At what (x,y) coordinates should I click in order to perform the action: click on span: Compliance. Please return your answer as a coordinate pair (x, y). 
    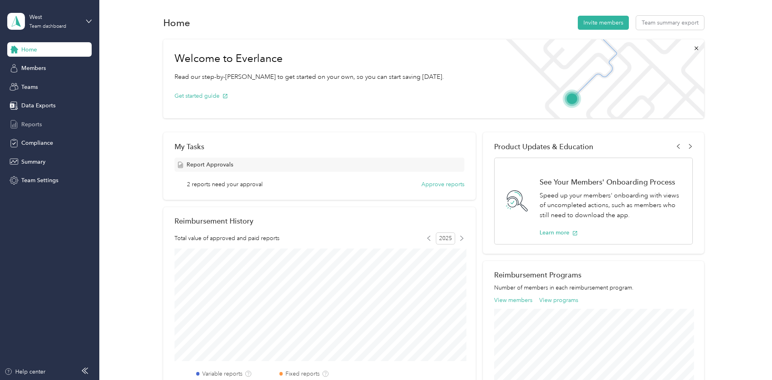
    Looking at the image, I should click on (37, 143).